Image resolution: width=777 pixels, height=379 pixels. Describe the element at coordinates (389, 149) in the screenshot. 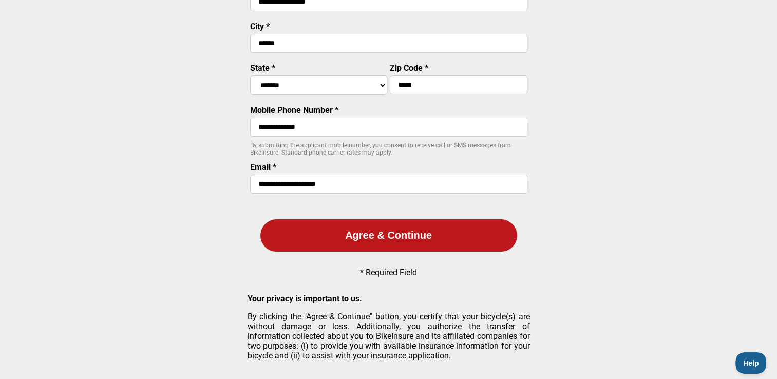

I see `p: By submitting the applicant mobile number, you consent to receive call or SMS messages from BikeI...` at that location.